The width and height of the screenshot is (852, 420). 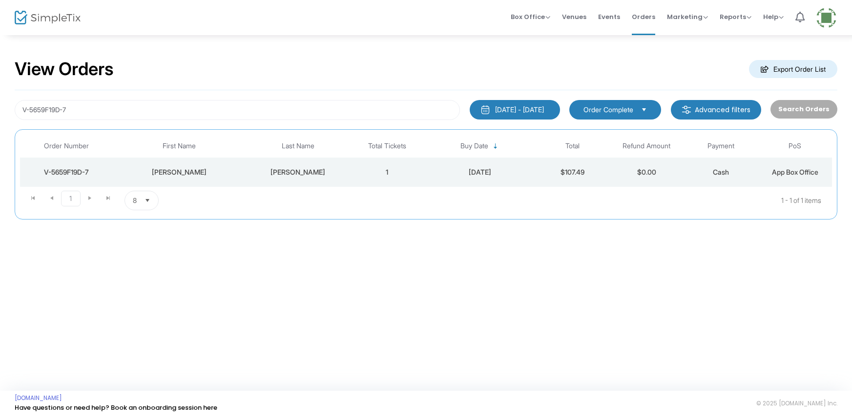 I want to click on img: filter, so click(x=687, y=110).